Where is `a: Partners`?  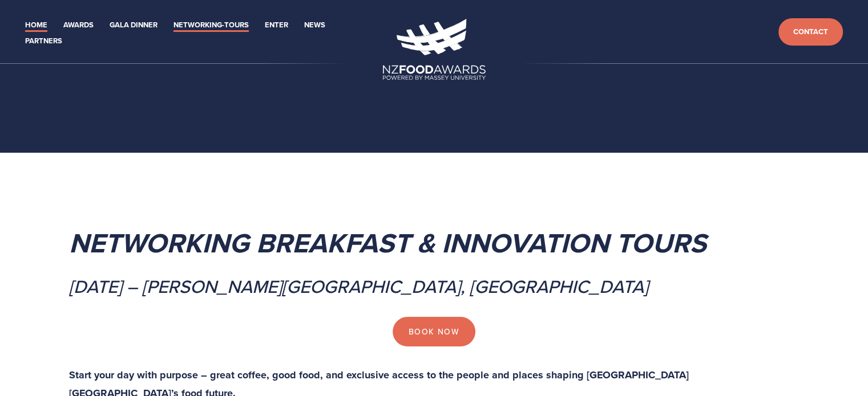 a: Partners is located at coordinates (43, 41).